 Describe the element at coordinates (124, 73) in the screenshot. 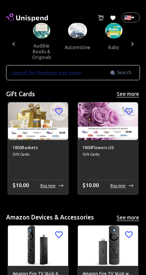

I see `span: Search` at that location.